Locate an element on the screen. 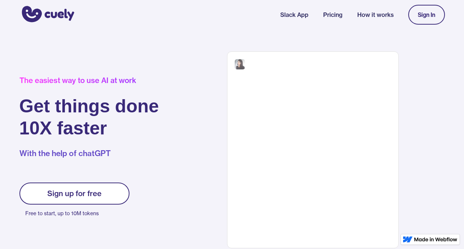  a: Slack App is located at coordinates (294, 15).